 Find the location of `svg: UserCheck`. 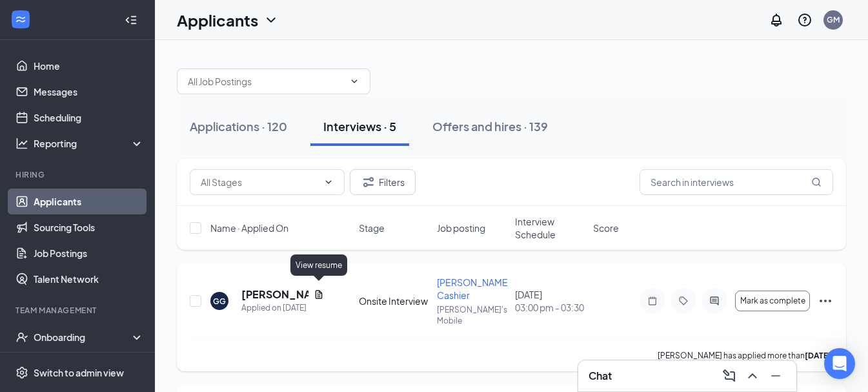

svg: UserCheck is located at coordinates (22, 338).